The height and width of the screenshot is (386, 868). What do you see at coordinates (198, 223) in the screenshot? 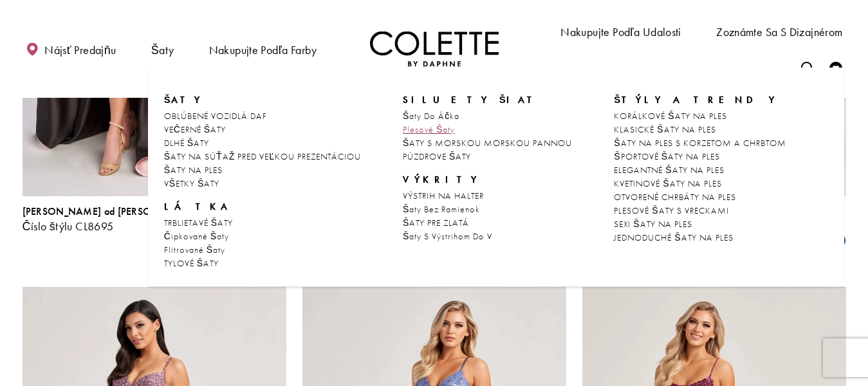
I see `font: TRBLIETAVÉ ŠATY` at bounding box center [198, 223].